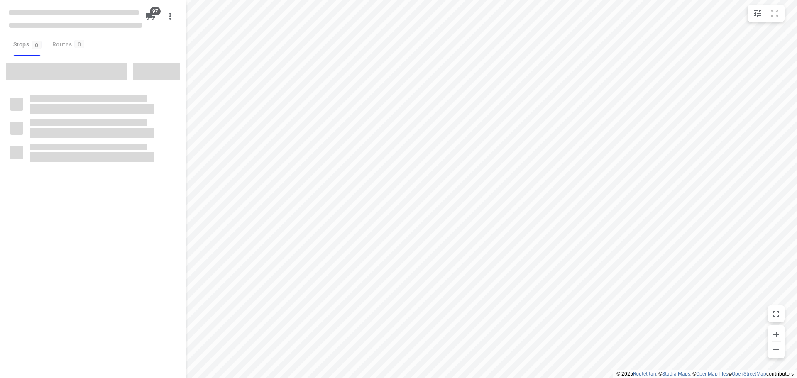 This screenshot has width=797, height=378. I want to click on a: OpenMapTiles, so click(712, 374).